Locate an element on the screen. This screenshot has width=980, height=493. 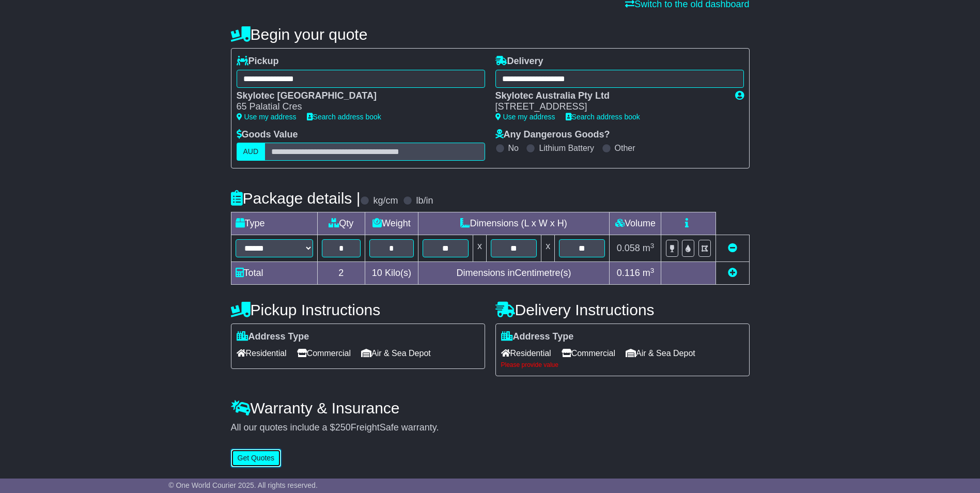
label: Delivery is located at coordinates (519, 61).